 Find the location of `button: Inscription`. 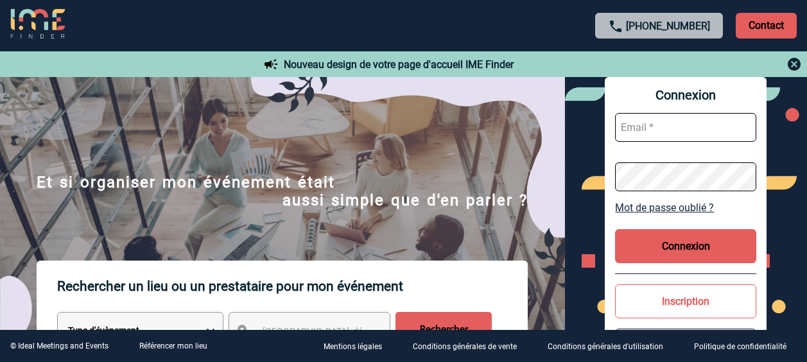

button: Inscription is located at coordinates (686, 301).